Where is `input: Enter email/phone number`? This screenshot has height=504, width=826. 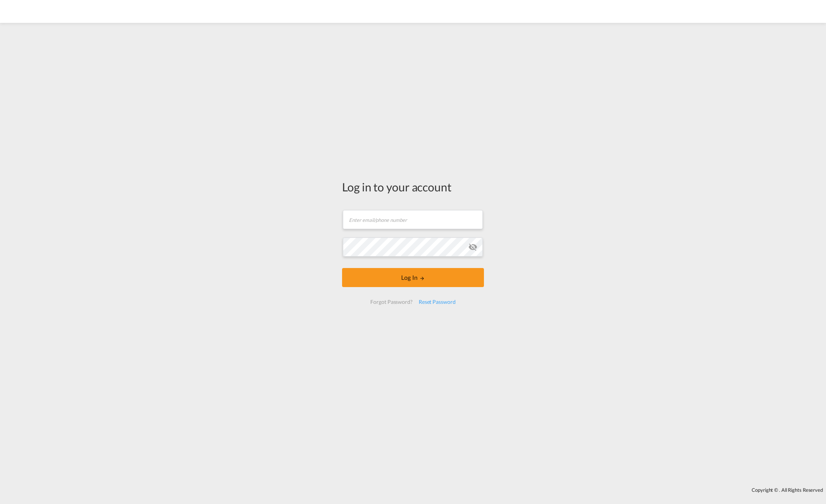 input: Enter email/phone number is located at coordinates (412, 220).